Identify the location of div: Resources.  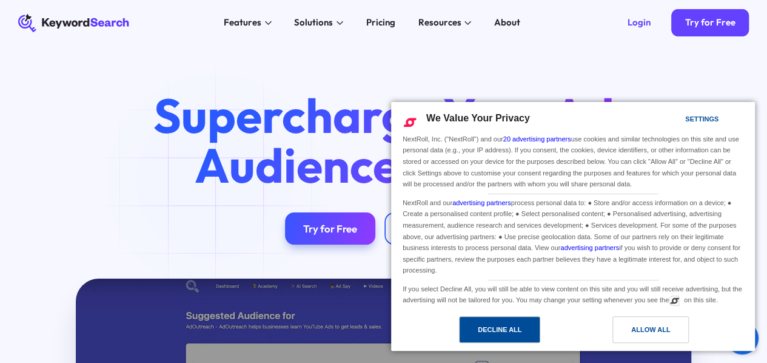
(439, 22).